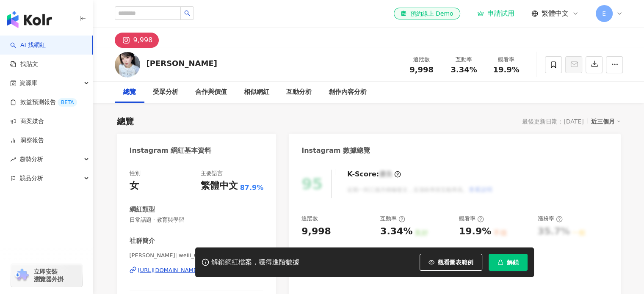  Describe the element at coordinates (451, 262) in the screenshot. I see `button: 觀看圖表範例` at that location.